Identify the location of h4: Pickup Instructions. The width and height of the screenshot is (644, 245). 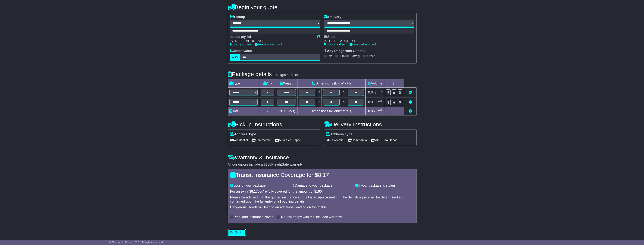
(274, 124).